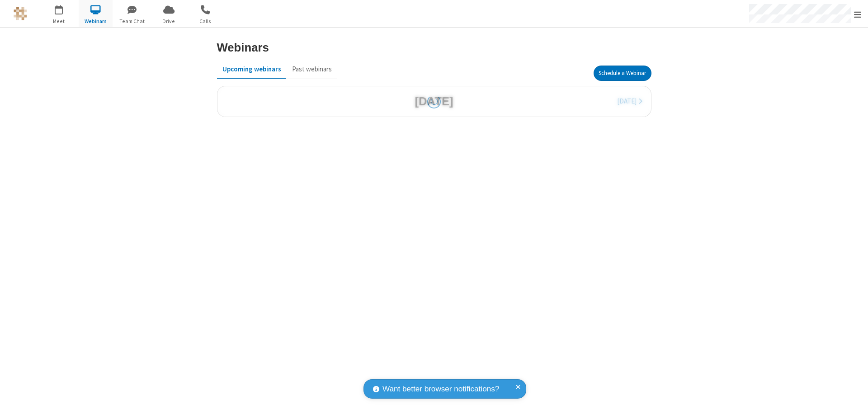 The width and height of the screenshot is (868, 414). I want to click on span: Team Chat, so click(132, 21).